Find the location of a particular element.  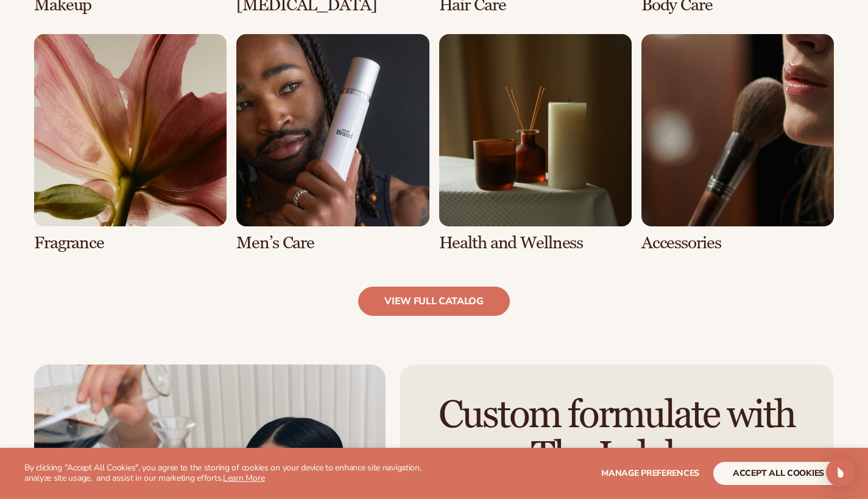

p: By clicking "Accept All Cookies", you agree to the storing of cookies on your device to enhance s... is located at coordinates (237, 474).